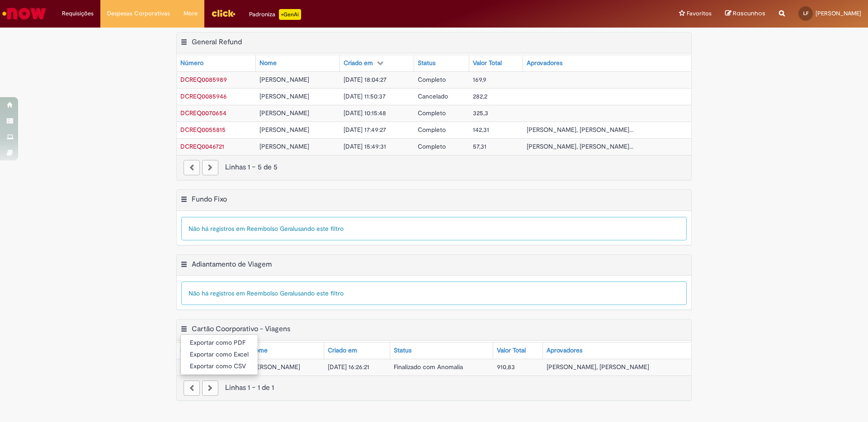  I want to click on span: LF, so click(806, 13).